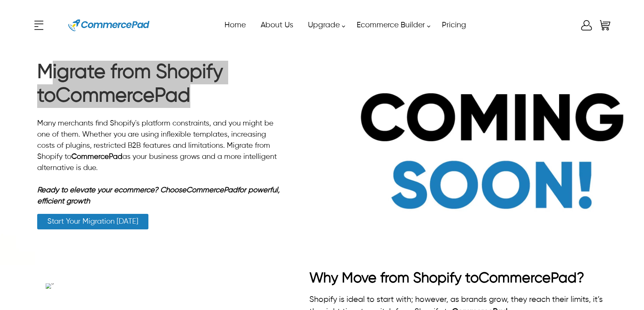  What do you see at coordinates (109, 25) in the screenshot?
I see `img: Website Logo for Commerce Pad` at bounding box center [109, 25].